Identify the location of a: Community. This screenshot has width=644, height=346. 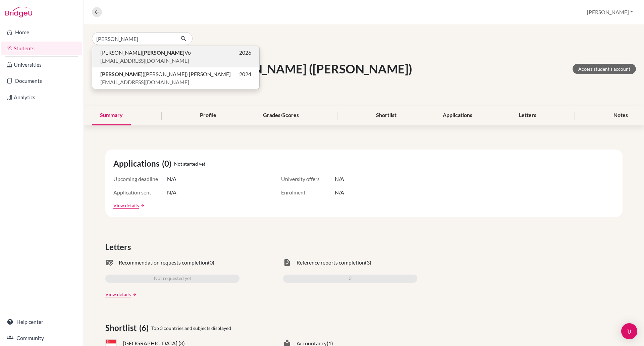
(41, 338).